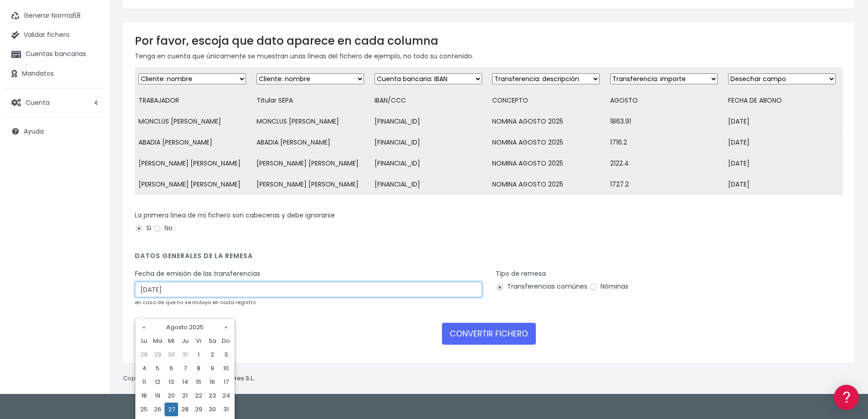 Image resolution: width=868 pixels, height=419 pixels. I want to click on td: 2122.4, so click(665, 164).